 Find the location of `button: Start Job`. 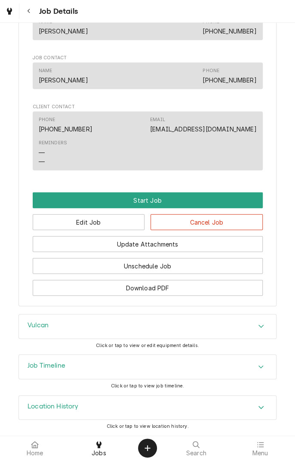

button: Start Job is located at coordinates (147, 200).